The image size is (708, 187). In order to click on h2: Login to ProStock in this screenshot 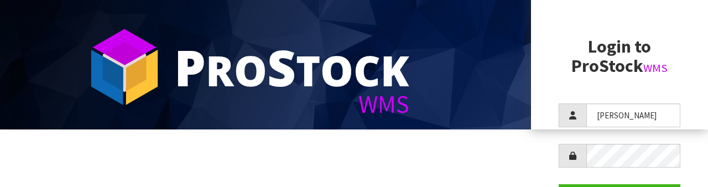, I will do `click(620, 56)`.